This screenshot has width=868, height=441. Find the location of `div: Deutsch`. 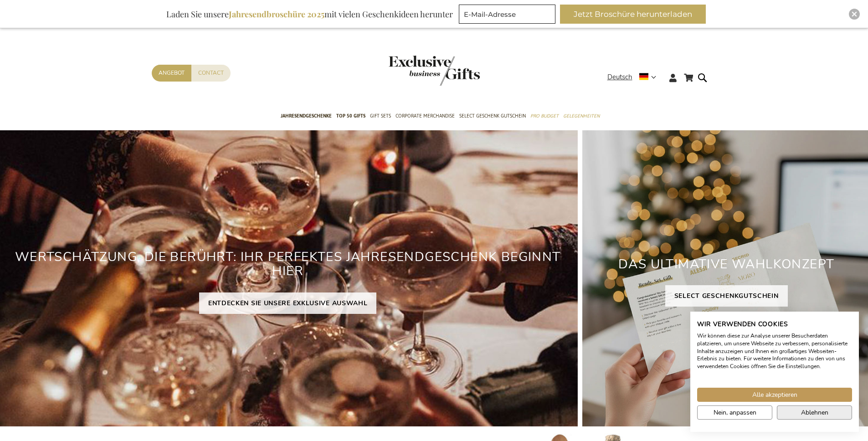

div: Deutsch is located at coordinates (634, 77).